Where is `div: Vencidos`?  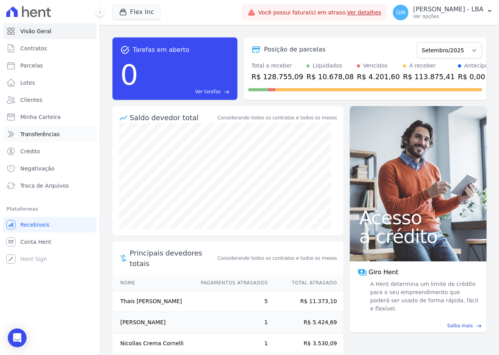
div: Vencidos is located at coordinates (375, 66).